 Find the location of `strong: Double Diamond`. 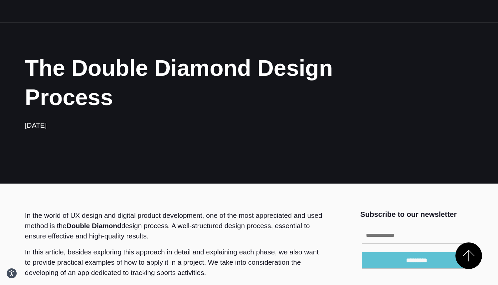

strong: Double Diamond is located at coordinates (94, 226).